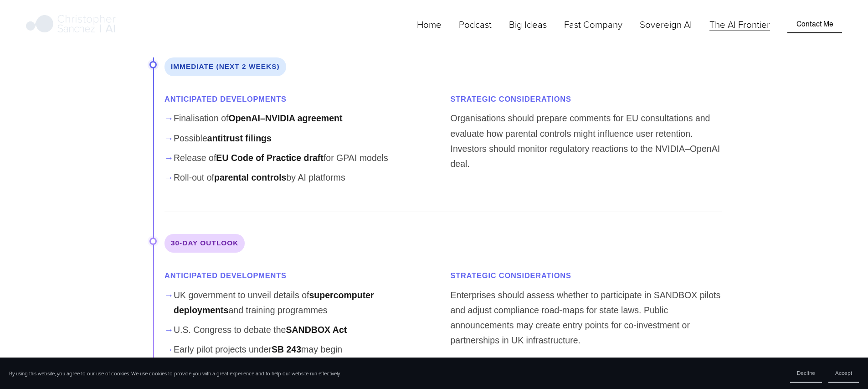 The image size is (868, 389). Describe the element at coordinates (586, 141) in the screenshot. I see `div: Organisations should prepare comments for EU consultations and evaluate how parental controls mig...` at that location.